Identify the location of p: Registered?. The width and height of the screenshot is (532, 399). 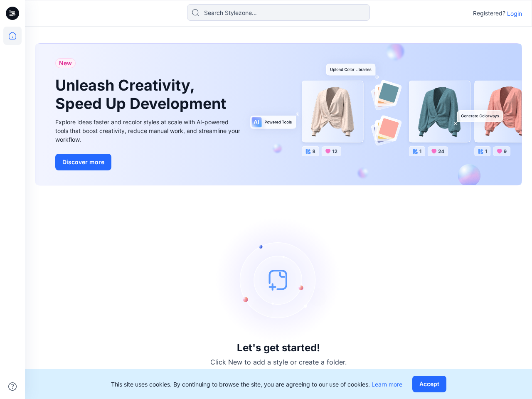
(489, 14).